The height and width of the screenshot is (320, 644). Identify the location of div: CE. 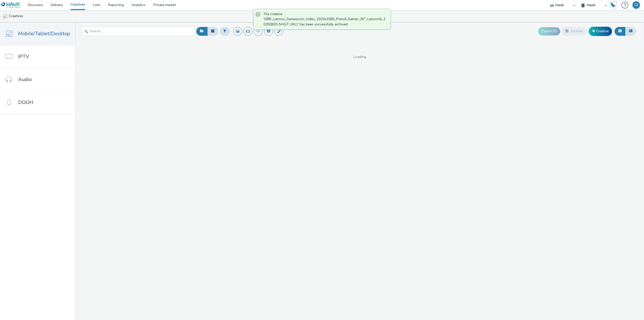
(636, 5).